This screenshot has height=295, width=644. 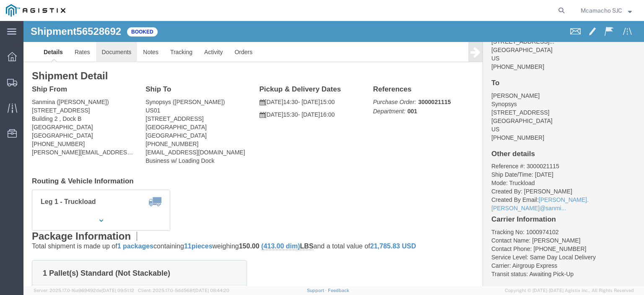 I want to click on a: Feedback, so click(x=339, y=290).